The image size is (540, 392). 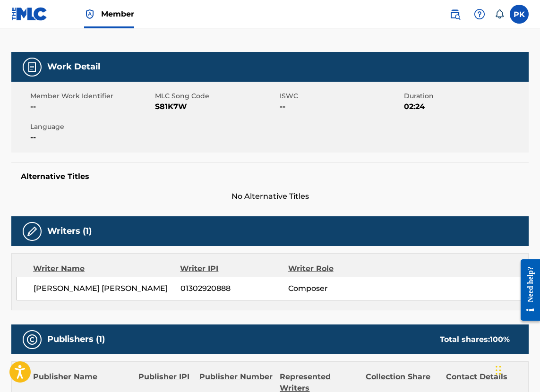 I want to click on img: Writers, so click(x=32, y=231).